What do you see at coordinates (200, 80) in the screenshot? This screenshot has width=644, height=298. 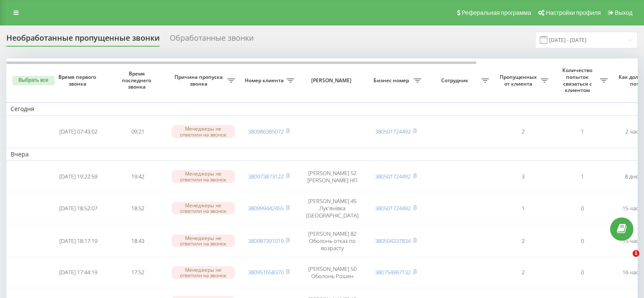 I see `span: Причина пропуска звонка` at bounding box center [200, 80].